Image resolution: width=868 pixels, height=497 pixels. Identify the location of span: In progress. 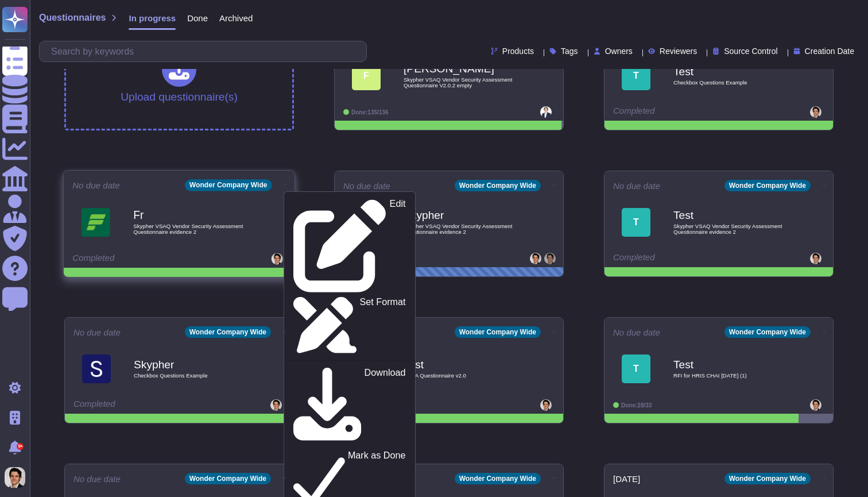
(152, 18).